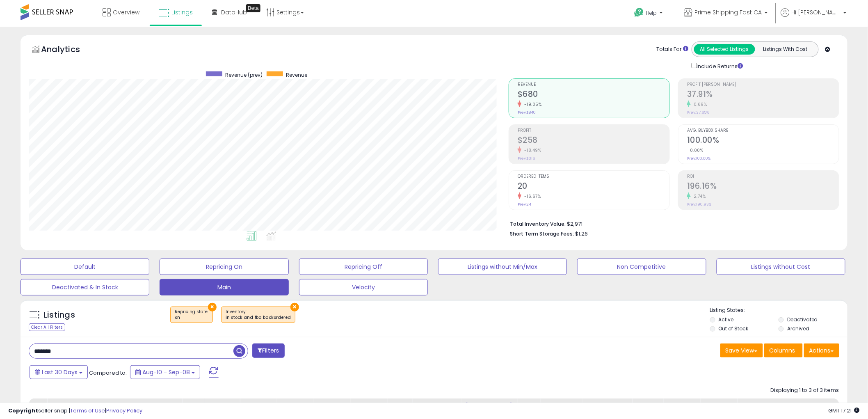 The height and width of the screenshot is (419, 868). I want to click on a: Help, so click(649, 14).